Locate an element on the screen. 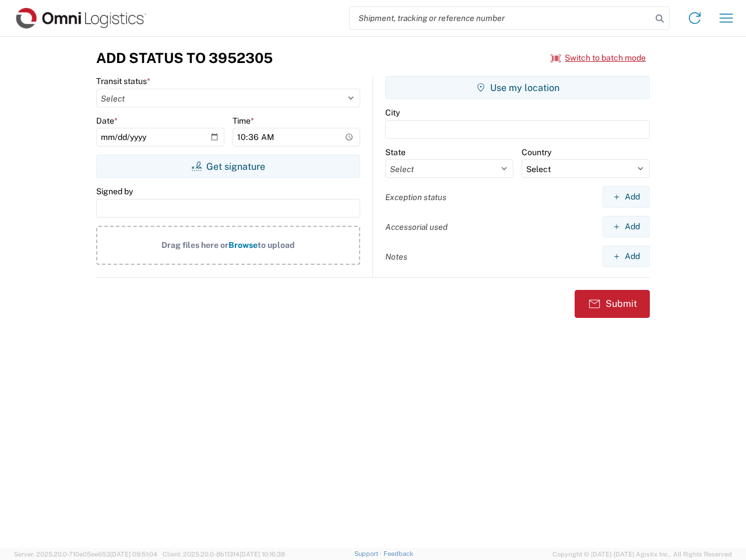  span: Browse is located at coordinates (243, 245).